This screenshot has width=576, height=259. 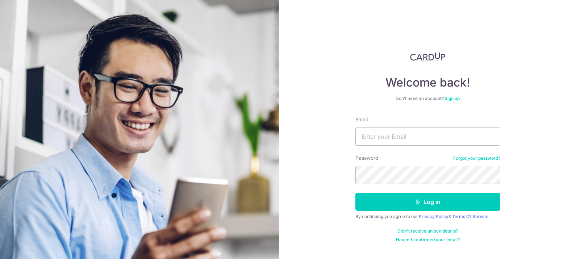 I want to click on a: Haven't confirmed your email?, so click(x=427, y=240).